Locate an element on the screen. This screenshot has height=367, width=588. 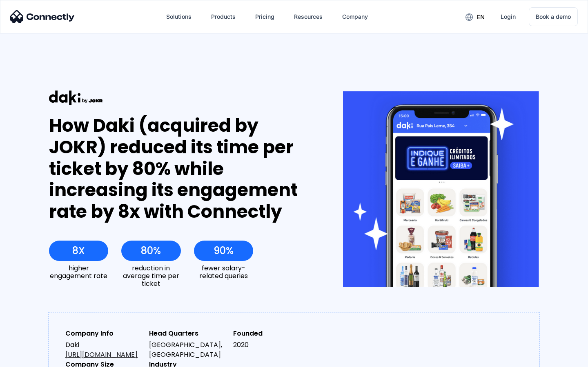
div: en is located at coordinates (480, 17).